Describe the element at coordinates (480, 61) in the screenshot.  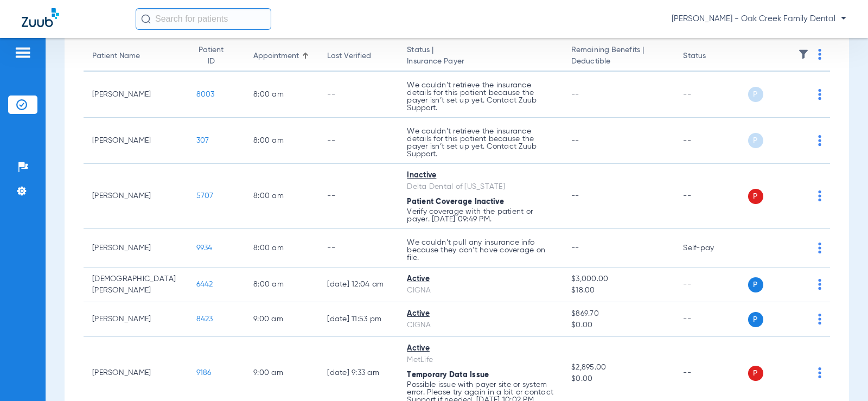
I see `span: Insurance Payer` at that location.